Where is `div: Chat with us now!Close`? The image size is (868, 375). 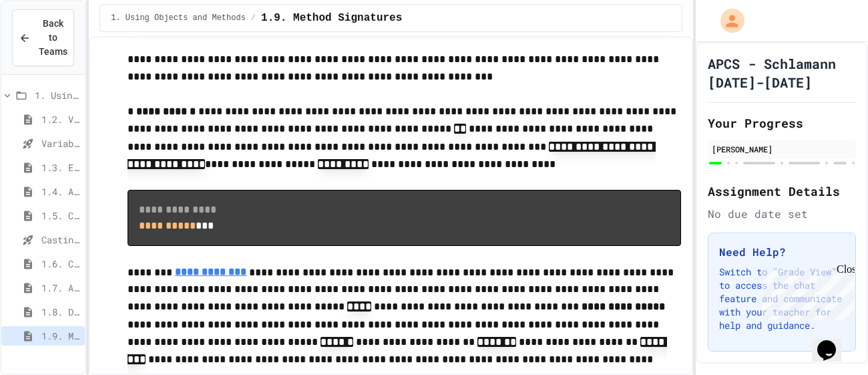
div: Chat with us now!Close is located at coordinates (49, 45).